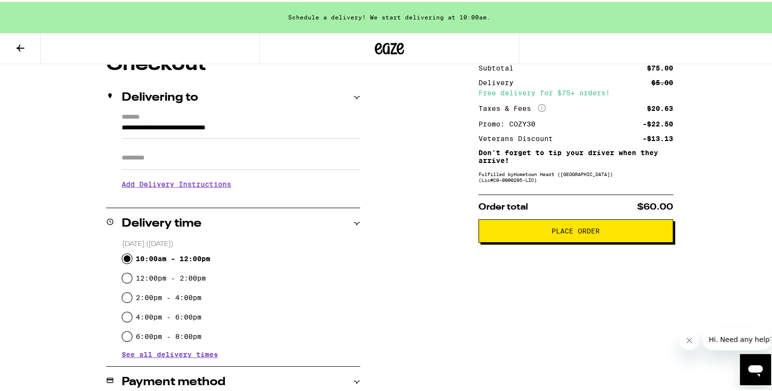 This screenshot has width=772, height=391. What do you see at coordinates (658, 122) in the screenshot?
I see `div: -$22.50` at bounding box center [658, 122].